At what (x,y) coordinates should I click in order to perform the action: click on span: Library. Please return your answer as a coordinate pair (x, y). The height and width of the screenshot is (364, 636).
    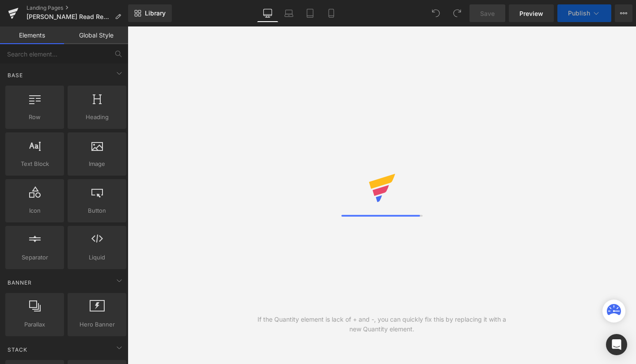
    Looking at the image, I should click on (155, 13).